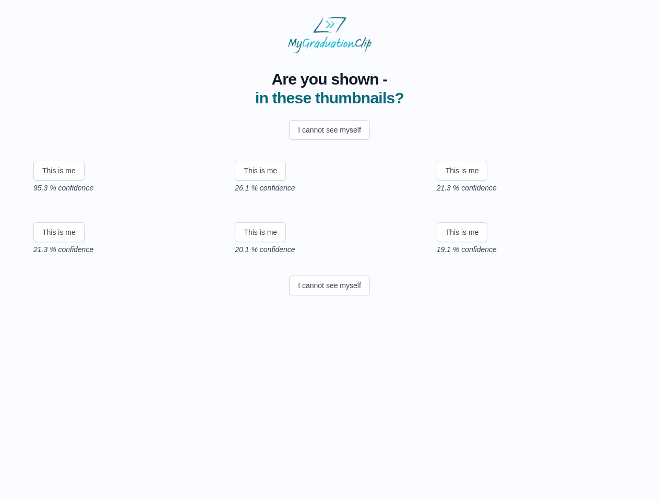  I want to click on p: 20.1 % confidence, so click(329, 249).